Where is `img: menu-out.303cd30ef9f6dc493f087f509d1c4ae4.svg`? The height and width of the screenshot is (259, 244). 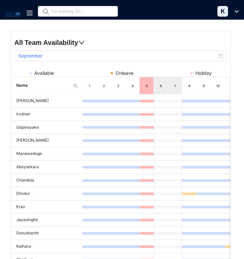
img: menu-out.303cd30ef9f6dc493f087f509d1c4ae4.svg is located at coordinates (30, 13).